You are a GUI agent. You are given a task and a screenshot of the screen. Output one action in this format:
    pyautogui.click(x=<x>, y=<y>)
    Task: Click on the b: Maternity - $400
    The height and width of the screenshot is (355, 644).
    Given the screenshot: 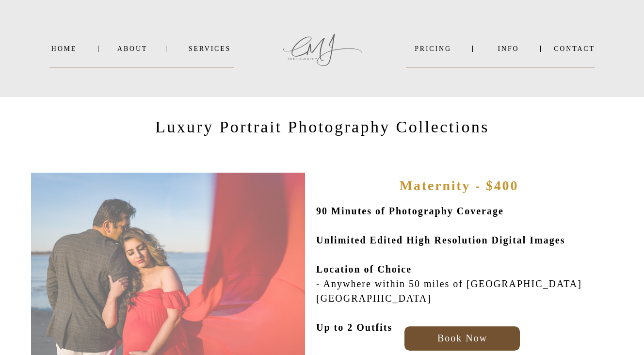 What is the action you would take?
    pyautogui.click(x=458, y=186)
    